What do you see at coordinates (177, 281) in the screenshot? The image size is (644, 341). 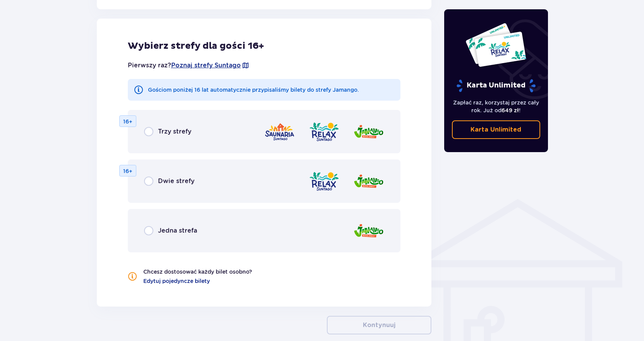 I see `a: Edytuj pojedyncze bilety` at bounding box center [177, 281].